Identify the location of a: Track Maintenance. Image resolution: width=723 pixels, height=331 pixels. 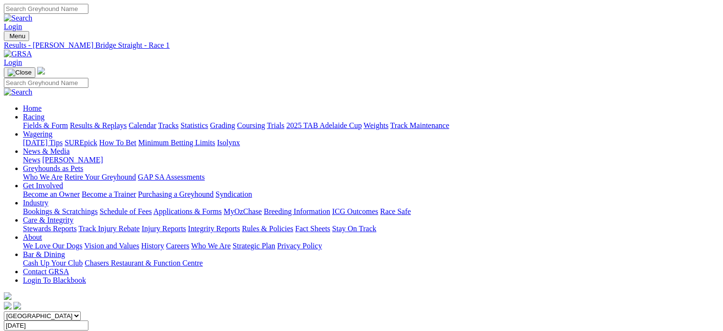
(419, 125).